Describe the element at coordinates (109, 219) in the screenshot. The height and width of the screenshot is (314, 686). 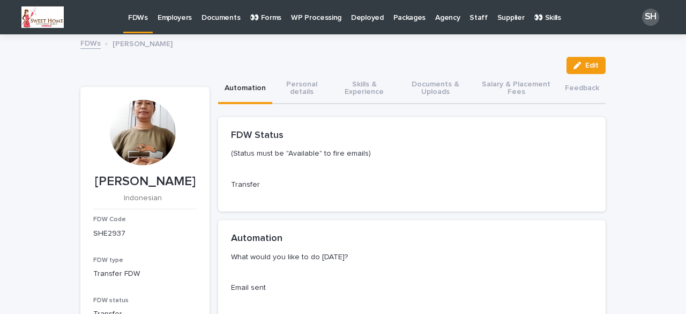
I see `span: FDW Code` at that location.